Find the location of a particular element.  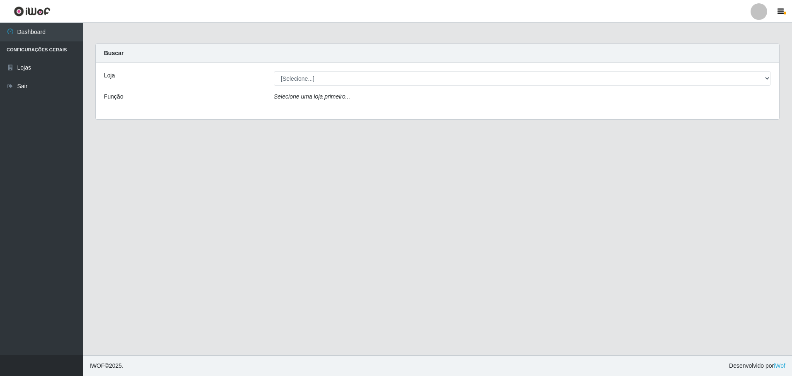

label: Função is located at coordinates (113, 97).